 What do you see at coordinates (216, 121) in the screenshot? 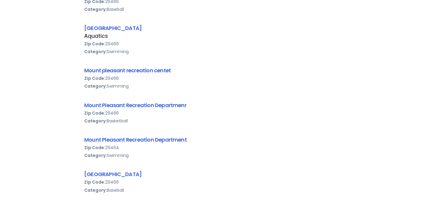
I see `div: Basketball` at bounding box center [216, 121].